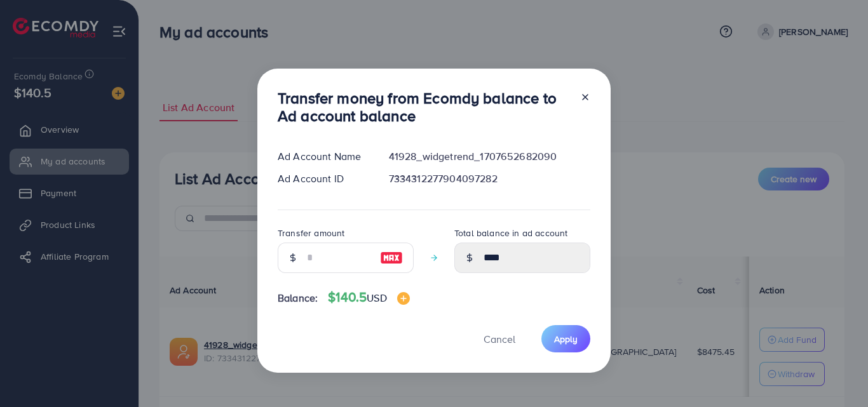 The height and width of the screenshot is (407, 868). I want to click on label: Transfer amount, so click(311, 234).